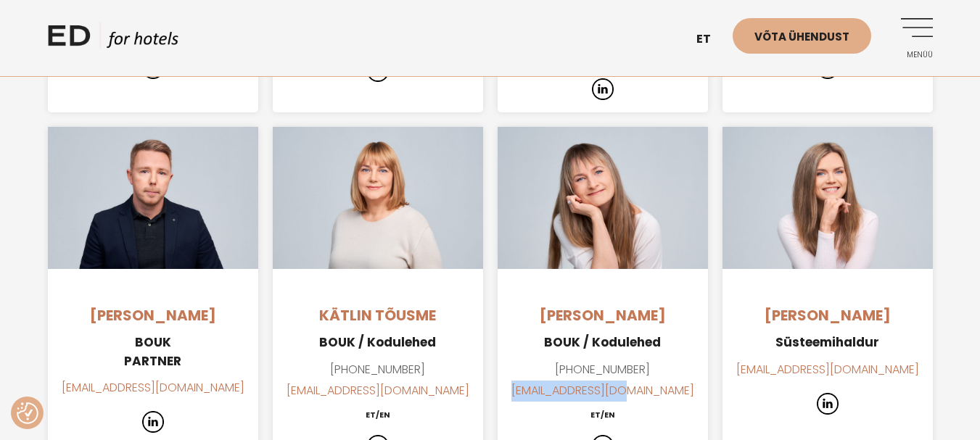  What do you see at coordinates (912, 38) in the screenshot?
I see `a: Menüü` at bounding box center [912, 38].